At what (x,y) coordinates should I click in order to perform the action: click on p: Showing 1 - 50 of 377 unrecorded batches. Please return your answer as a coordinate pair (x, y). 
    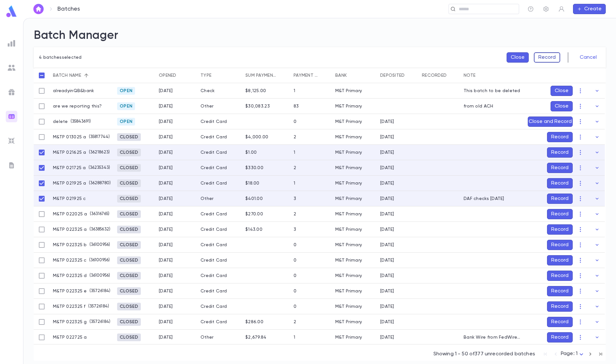
    Looking at the image, I should click on (484, 354).